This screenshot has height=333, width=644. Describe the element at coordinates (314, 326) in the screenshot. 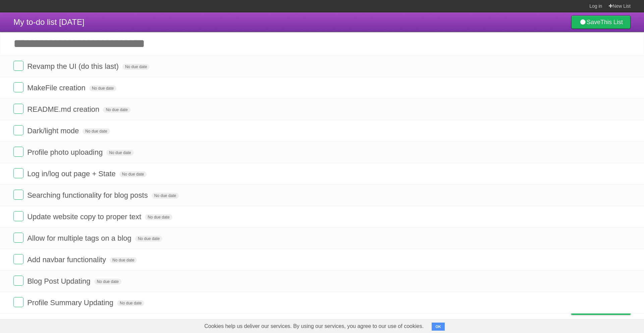

I see `span: Cookies help us deliver our services. By using our services, you agree to our use of cookies.` at that location.